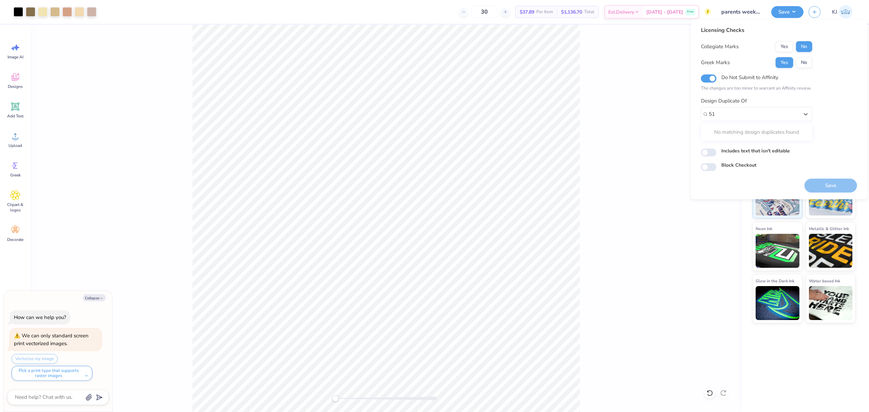  I want to click on img: Metallic & Glitter Ink, so click(830, 251).